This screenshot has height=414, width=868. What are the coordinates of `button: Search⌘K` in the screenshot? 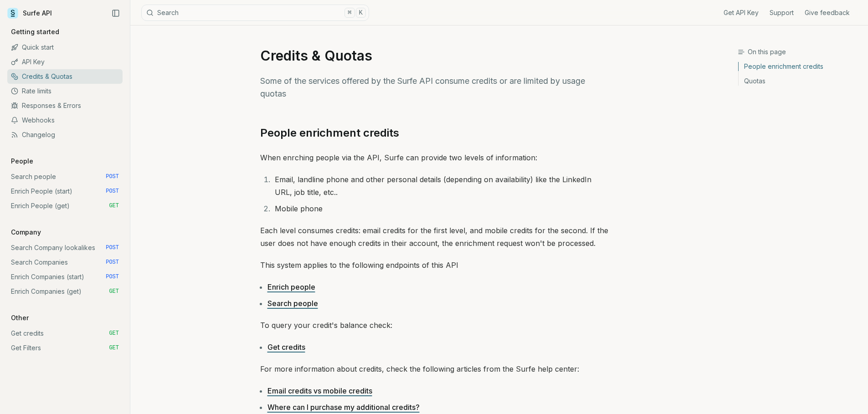 It's located at (255, 13).